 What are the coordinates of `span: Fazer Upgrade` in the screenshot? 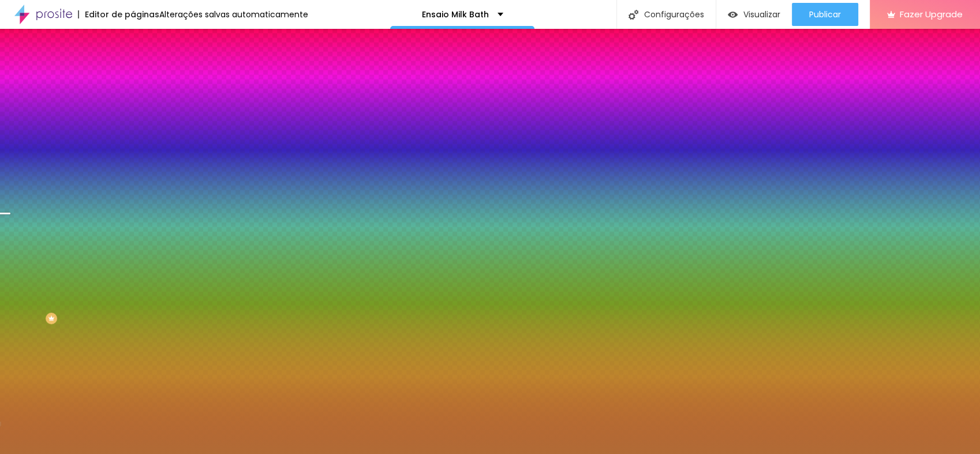 It's located at (931, 14).